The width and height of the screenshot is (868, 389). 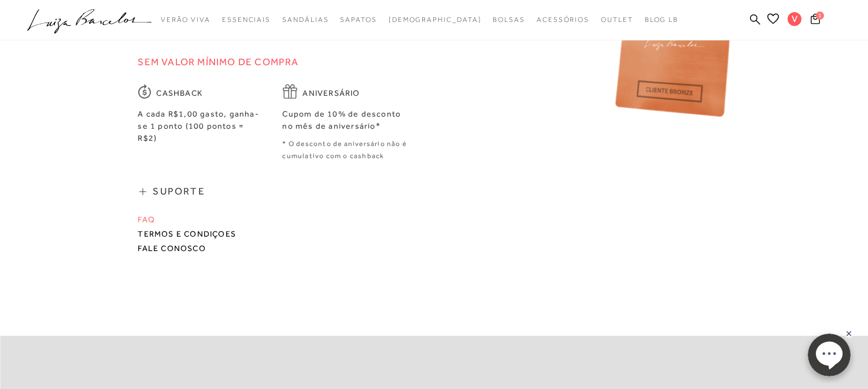 I want to click on span: Bolsas, so click(x=509, y=19).